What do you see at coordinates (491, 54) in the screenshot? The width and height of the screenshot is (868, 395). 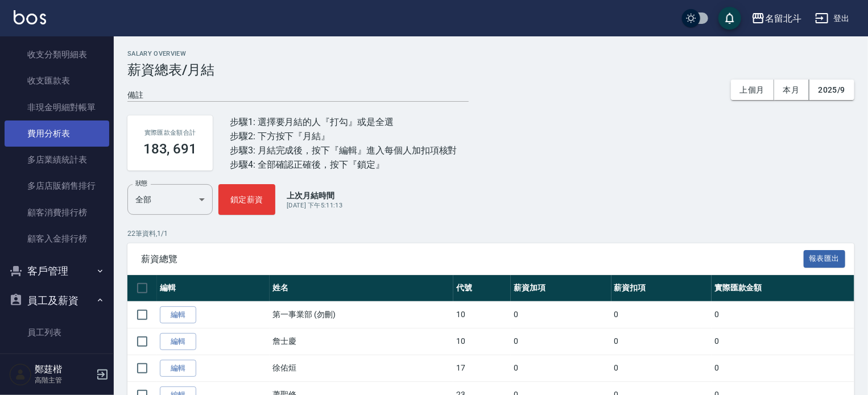 I see `h2: Salary Overview` at bounding box center [491, 54].